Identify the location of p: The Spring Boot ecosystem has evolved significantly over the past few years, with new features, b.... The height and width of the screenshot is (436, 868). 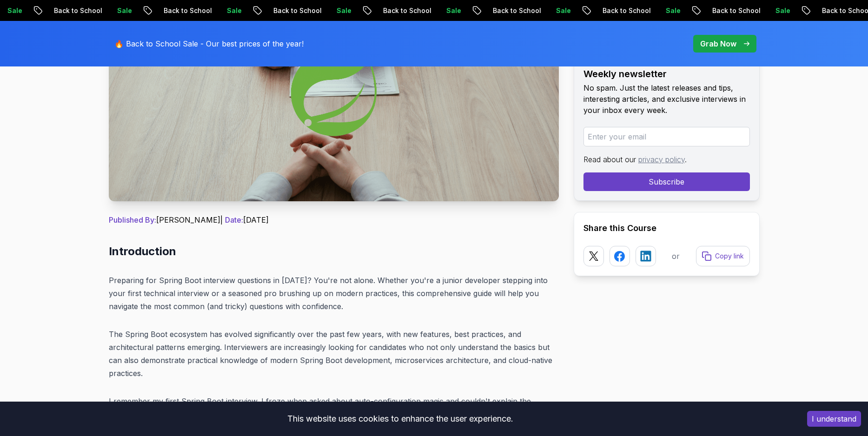
(334, 354).